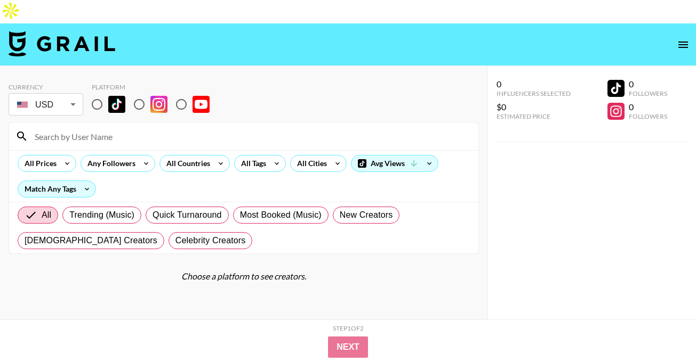  What do you see at coordinates (683, 45) in the screenshot?
I see `button: open drawer` at bounding box center [683, 45].